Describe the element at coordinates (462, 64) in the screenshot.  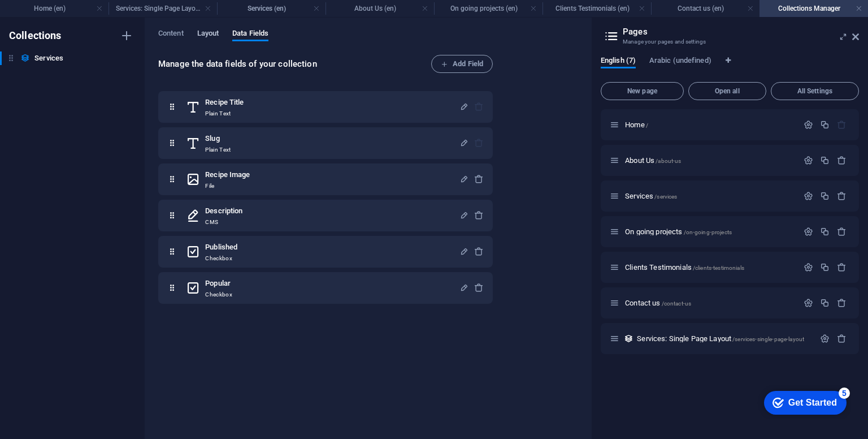
I see `span: Add Field` at that location.